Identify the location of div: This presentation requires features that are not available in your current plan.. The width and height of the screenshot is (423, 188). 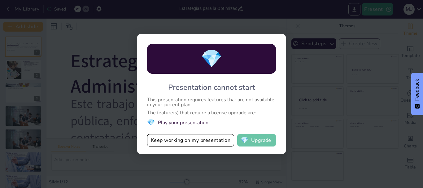
(211, 102).